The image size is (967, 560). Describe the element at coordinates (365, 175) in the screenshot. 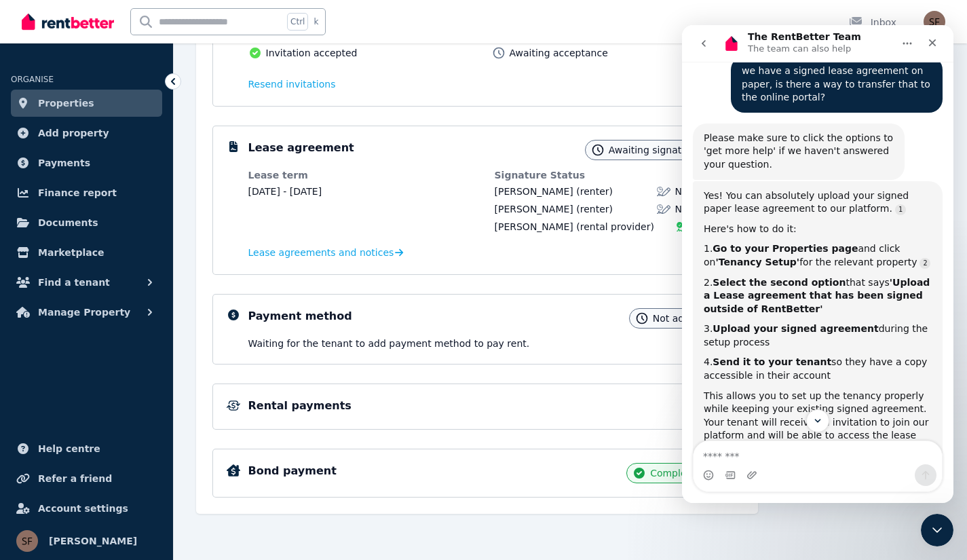

I see `dt: Lease term` at that location.